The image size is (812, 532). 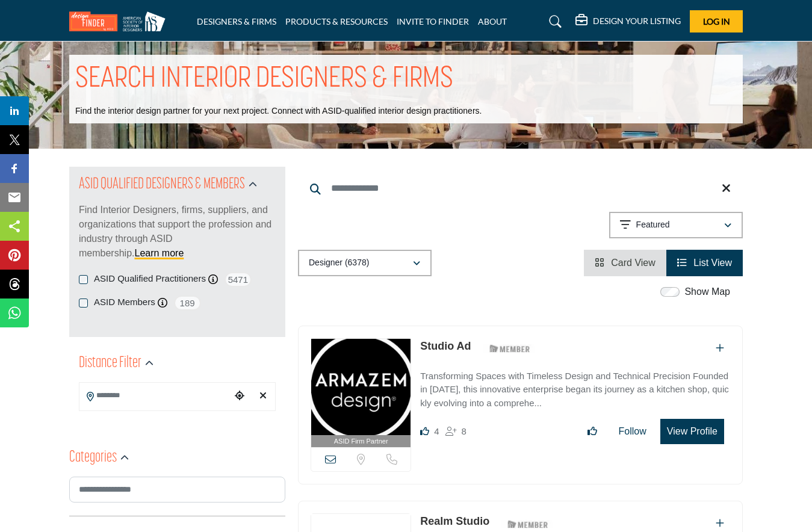 What do you see at coordinates (360, 393) in the screenshot?
I see `a: ASID Firm Partner` at bounding box center [360, 393].